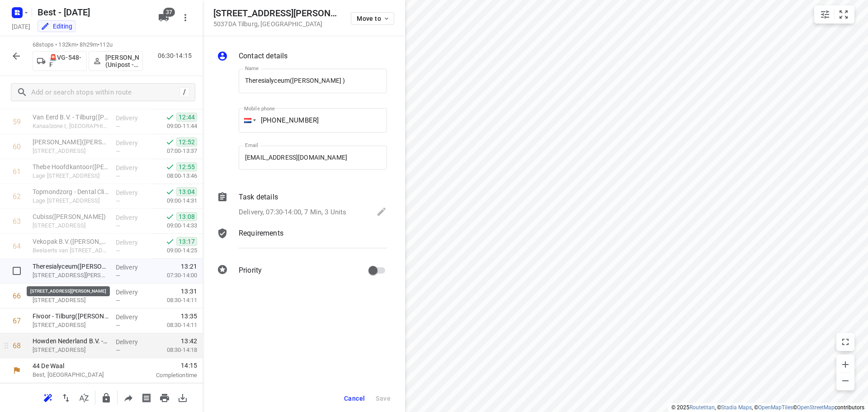 The height and width of the screenshot is (412, 868). Describe the element at coordinates (302, 57) in the screenshot. I see `div: Contact details` at that location.